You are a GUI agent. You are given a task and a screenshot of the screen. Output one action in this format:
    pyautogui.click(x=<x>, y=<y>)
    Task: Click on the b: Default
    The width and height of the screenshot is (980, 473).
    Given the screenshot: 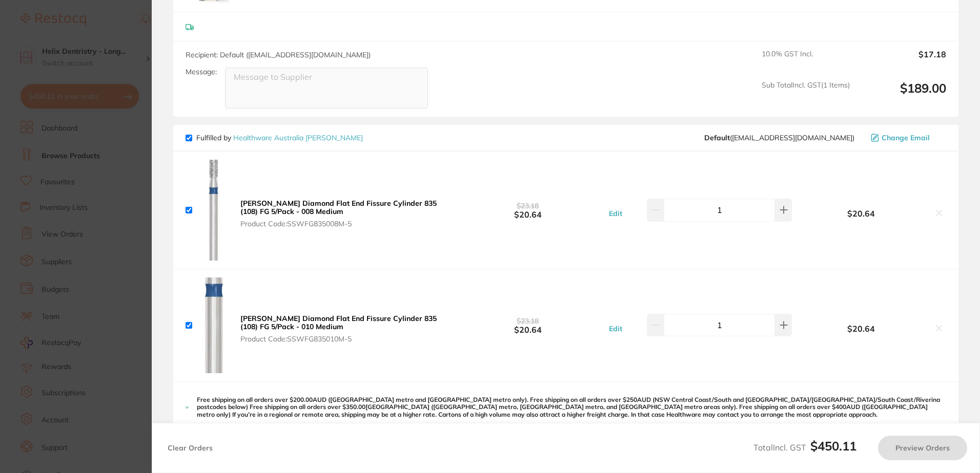 What is the action you would take?
    pyautogui.click(x=717, y=138)
    